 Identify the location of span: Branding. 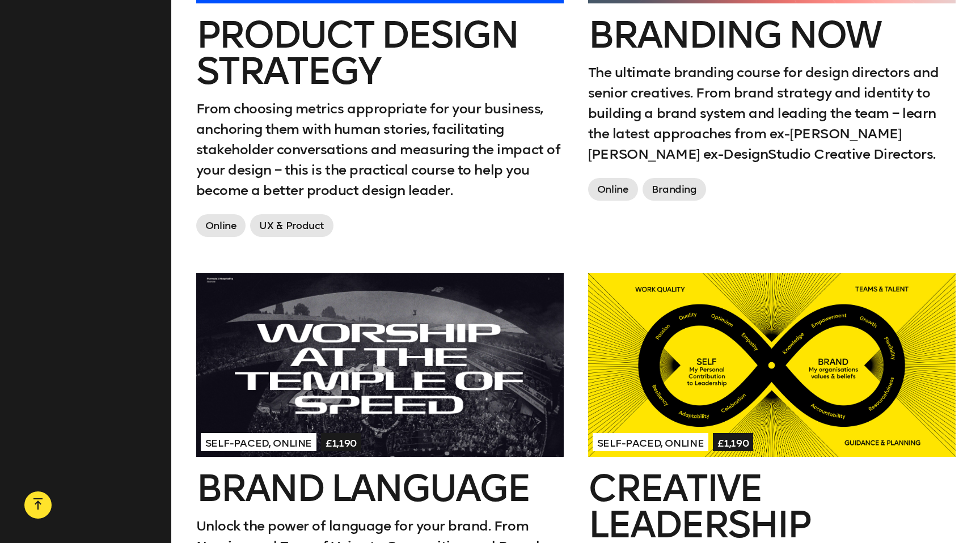
(674, 189).